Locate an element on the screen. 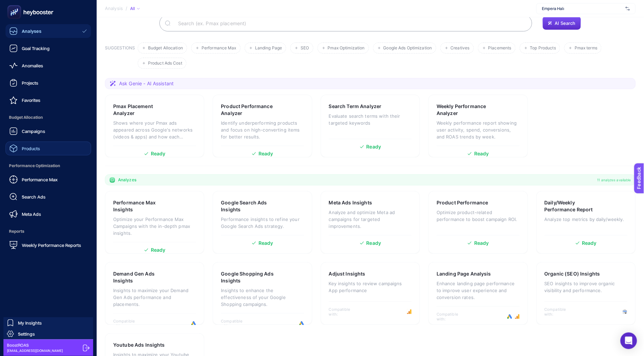 This screenshot has width=644, height=356. span: BoostROAS is located at coordinates (35, 346).